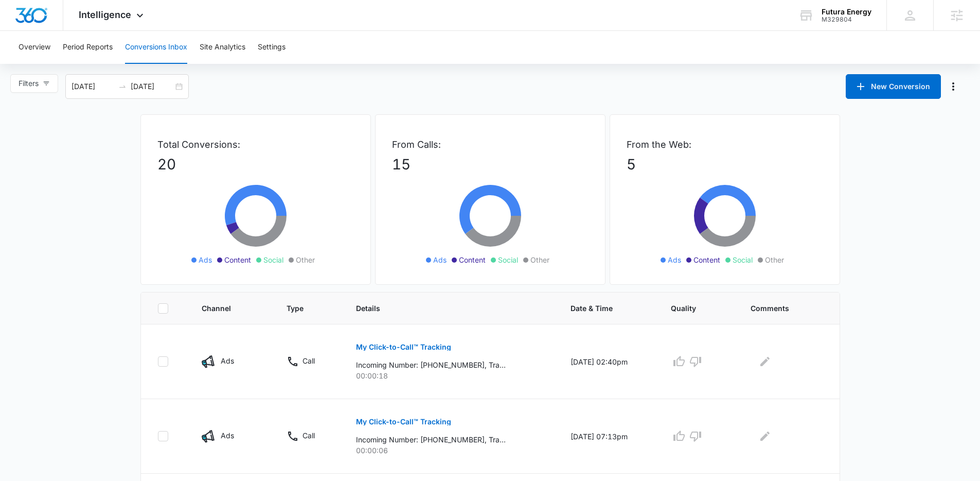  I want to click on input: End date, so click(152, 86).